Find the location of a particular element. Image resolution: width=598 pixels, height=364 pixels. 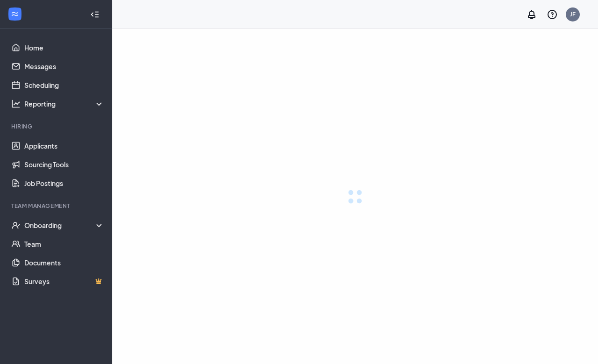

a: Sourcing Tools is located at coordinates (64, 165).